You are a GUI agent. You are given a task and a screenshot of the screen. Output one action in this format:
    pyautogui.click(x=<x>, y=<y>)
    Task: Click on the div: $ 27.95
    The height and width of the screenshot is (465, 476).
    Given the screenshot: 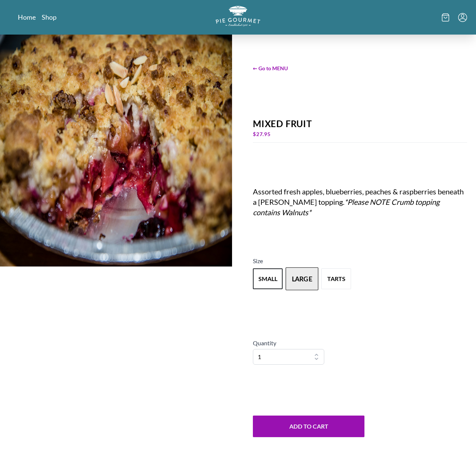 What is the action you would take?
    pyautogui.click(x=360, y=134)
    